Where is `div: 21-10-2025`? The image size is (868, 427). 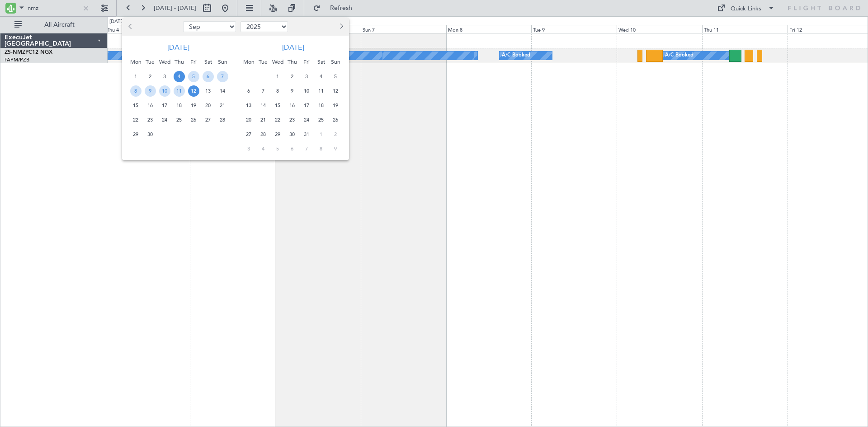
div: 21-10-2025 is located at coordinates (263, 119).